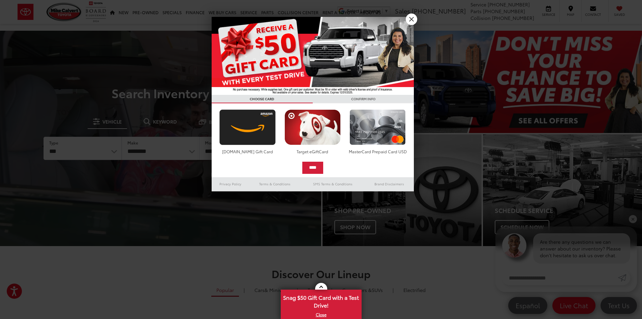 The height and width of the screenshot is (319, 642). What do you see at coordinates (275, 184) in the screenshot?
I see `a: Terms & Conditions` at bounding box center [275, 184].